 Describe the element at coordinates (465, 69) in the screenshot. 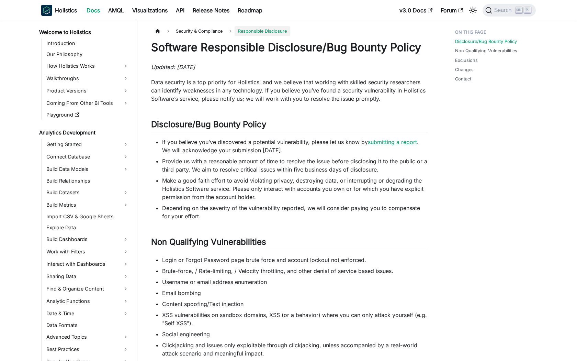

I see `a: Changes` at that location.